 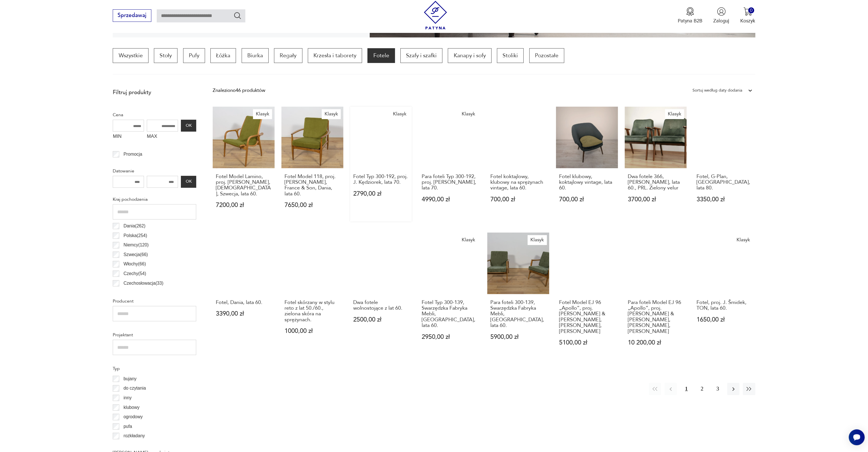 What do you see at coordinates (243, 314) in the screenshot?
I see `p: 3390,00 zł` at bounding box center [243, 314].